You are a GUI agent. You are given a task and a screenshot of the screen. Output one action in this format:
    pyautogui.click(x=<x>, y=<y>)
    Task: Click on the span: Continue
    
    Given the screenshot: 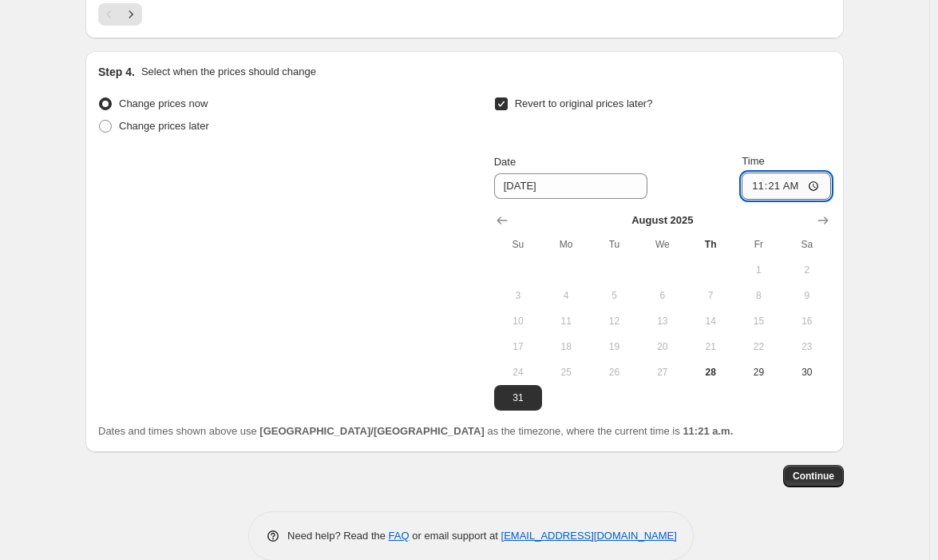 What is the action you would take?
    pyautogui.click(x=814, y=476)
    